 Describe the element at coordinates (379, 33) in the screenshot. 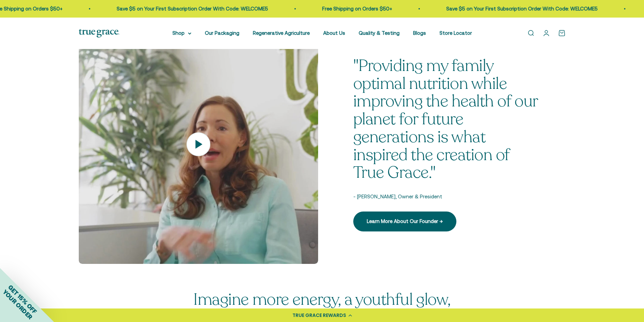

I see `a: Quality & Testing` at that location.